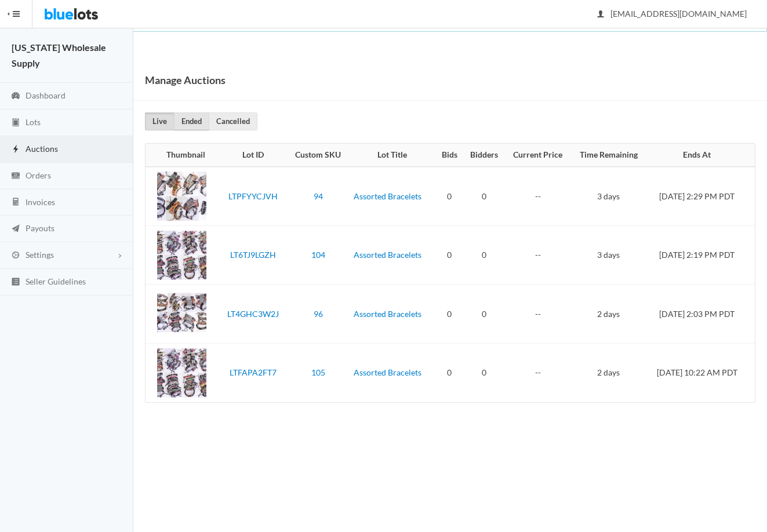  Describe the element at coordinates (39, 255) in the screenshot. I see `span: Settings` at that location.